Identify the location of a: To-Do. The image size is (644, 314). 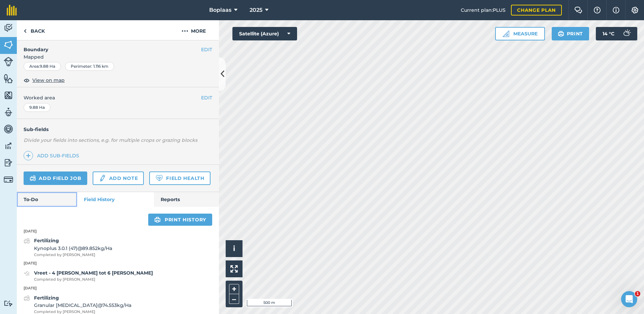
(47, 199).